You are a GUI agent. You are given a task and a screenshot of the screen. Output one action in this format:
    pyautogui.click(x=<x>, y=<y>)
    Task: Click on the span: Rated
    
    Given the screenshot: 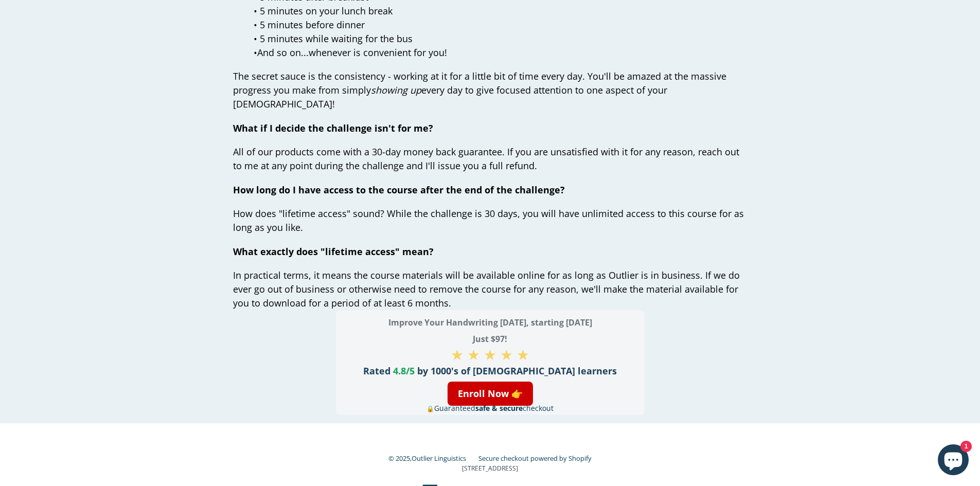 What is the action you would take?
    pyautogui.click(x=377, y=371)
    